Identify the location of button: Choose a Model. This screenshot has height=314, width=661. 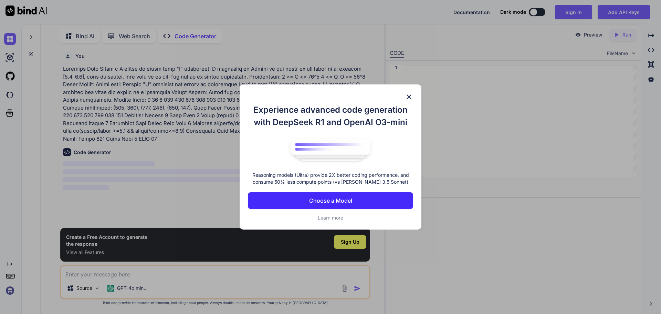
(330, 200).